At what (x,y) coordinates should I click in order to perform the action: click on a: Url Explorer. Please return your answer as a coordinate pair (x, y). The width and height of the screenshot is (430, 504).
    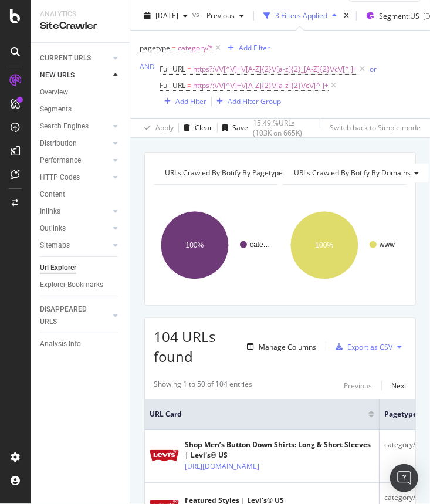
    Looking at the image, I should click on (80, 268).